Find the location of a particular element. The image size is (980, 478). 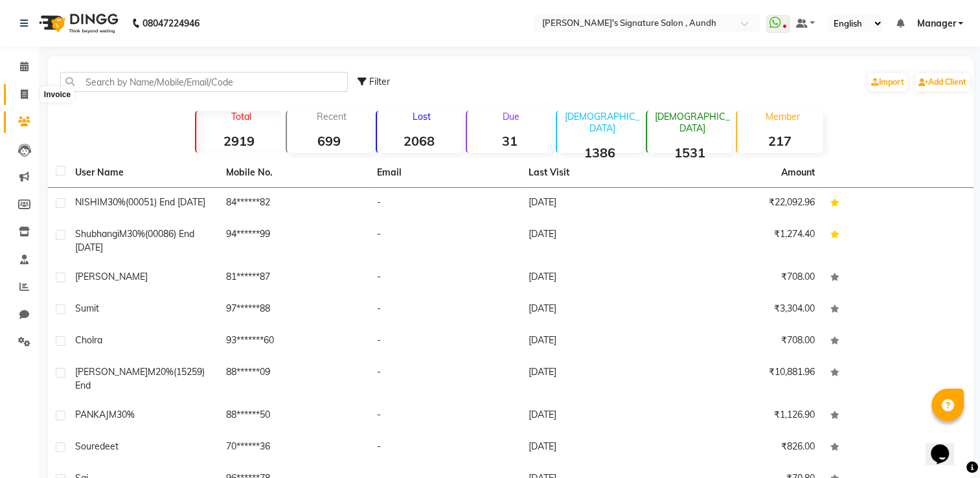

span: Filter is located at coordinates (380, 82).